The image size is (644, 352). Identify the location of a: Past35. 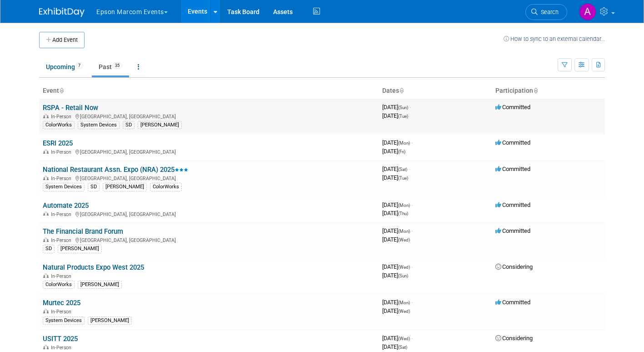
(111, 67).